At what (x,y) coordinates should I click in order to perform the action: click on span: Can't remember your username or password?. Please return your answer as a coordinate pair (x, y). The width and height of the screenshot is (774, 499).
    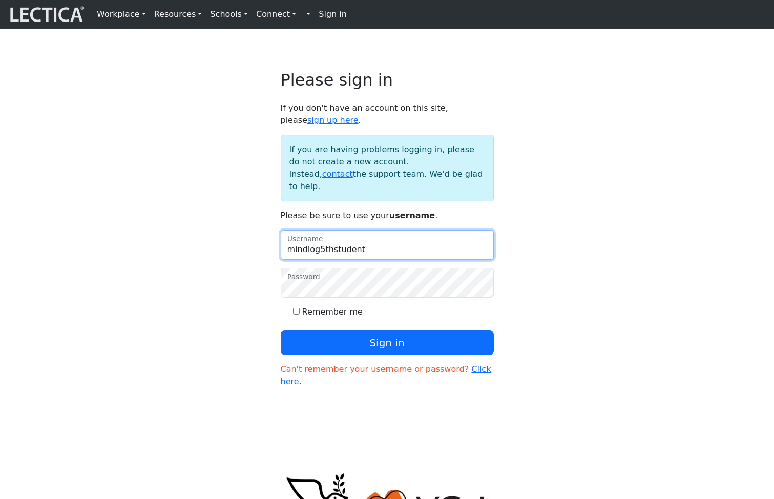
    Looking at the image, I should click on (375, 369).